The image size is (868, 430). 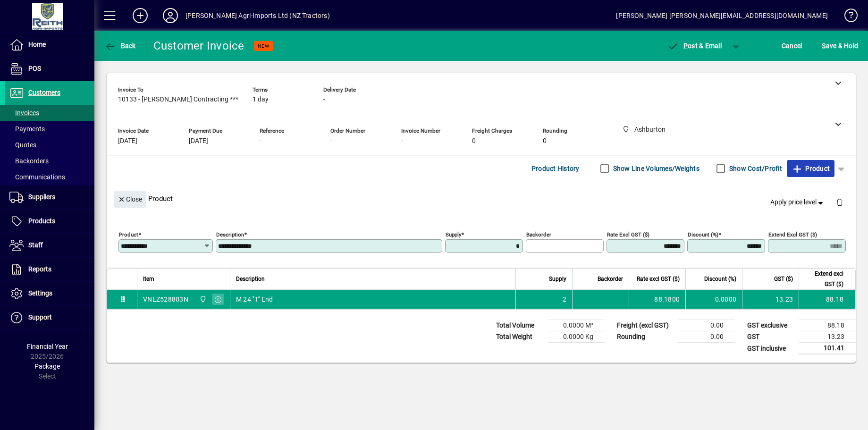 What do you see at coordinates (771, 325) in the screenshot?
I see `td: GST exclusive` at bounding box center [771, 325].